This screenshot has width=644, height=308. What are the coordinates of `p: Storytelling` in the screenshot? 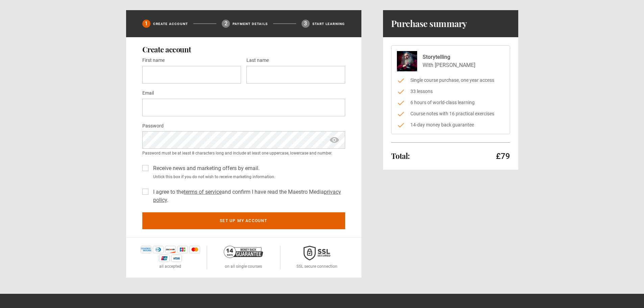 It's located at (449, 57).